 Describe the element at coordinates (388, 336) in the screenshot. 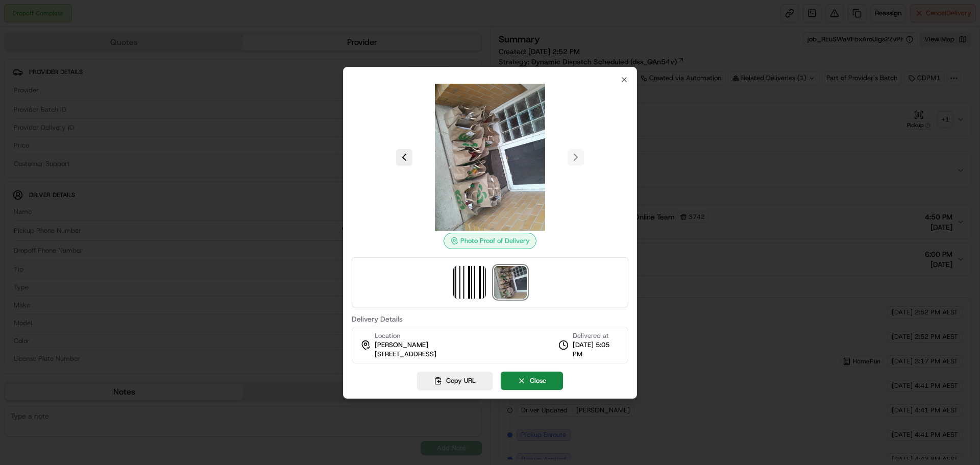

I see `span: Location` at that location.